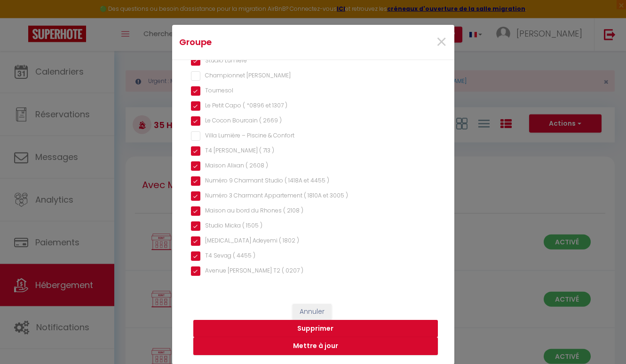 This screenshot has width=626, height=364. I want to click on button: Supprimer, so click(315, 330).